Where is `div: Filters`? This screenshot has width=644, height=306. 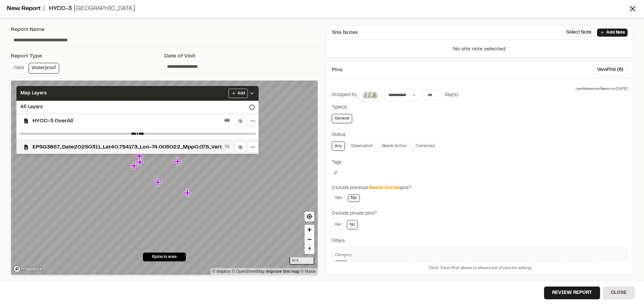
div: Filters is located at coordinates (480, 241).